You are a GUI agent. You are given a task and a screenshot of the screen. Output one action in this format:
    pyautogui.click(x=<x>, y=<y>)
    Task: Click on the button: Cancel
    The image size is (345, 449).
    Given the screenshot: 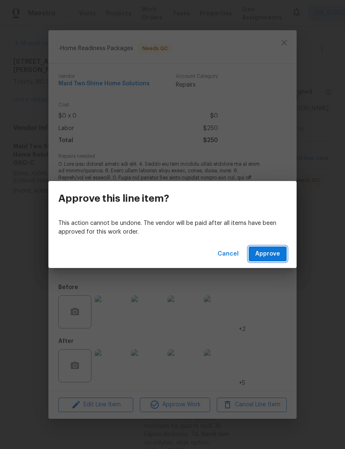 What is the action you would take?
    pyautogui.click(x=228, y=254)
    